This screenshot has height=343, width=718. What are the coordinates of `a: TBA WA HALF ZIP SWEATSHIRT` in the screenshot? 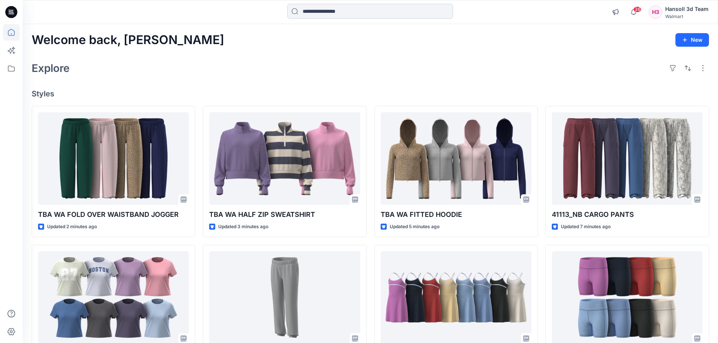 It's located at (285, 159).